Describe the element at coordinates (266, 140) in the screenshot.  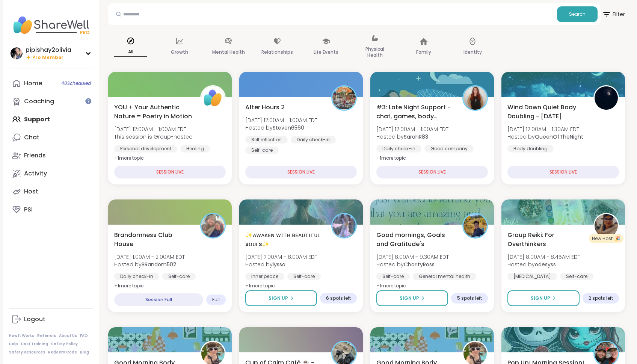
I see `div: Self reflection` at that location.